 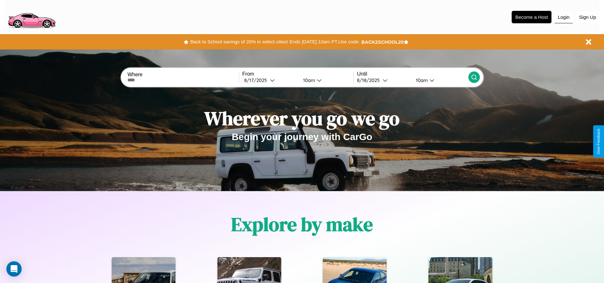 I want to click on img: logo, so click(x=32, y=16).